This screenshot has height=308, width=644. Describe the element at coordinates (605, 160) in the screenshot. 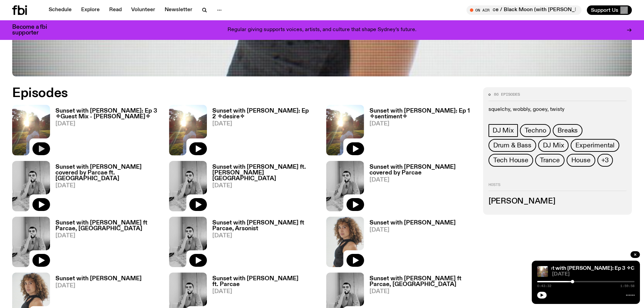

I see `button: +3` at that location.